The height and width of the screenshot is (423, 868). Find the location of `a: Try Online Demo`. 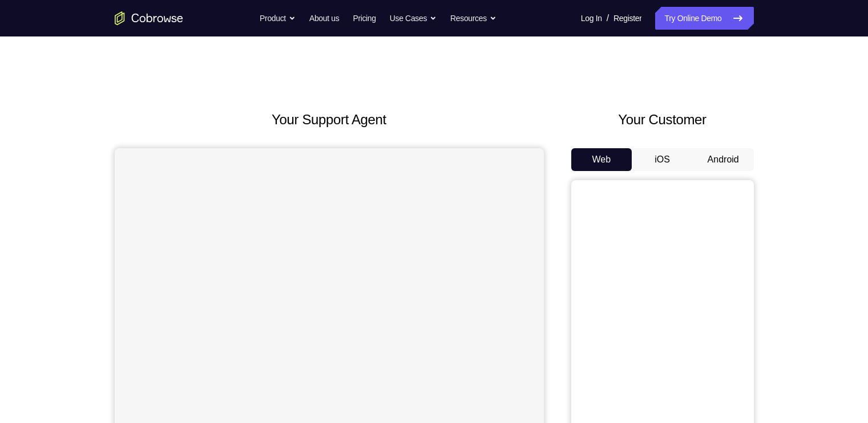

a: Try Online Demo is located at coordinates (704, 19).